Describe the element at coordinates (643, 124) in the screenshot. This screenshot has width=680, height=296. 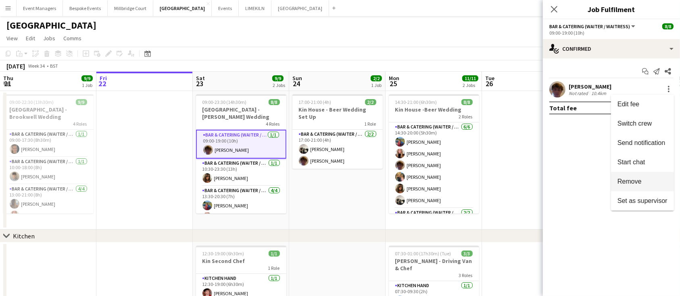
I see `button: Switch crew` at that location.